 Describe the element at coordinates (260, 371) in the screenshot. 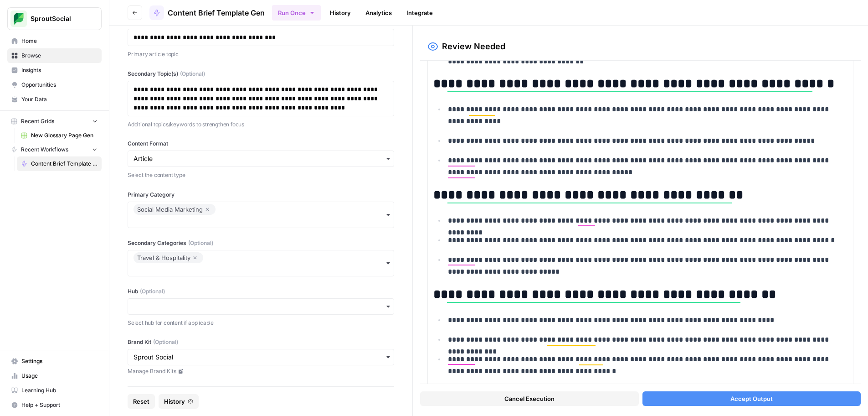

I see `a: Manage Brand Kits` at that location.